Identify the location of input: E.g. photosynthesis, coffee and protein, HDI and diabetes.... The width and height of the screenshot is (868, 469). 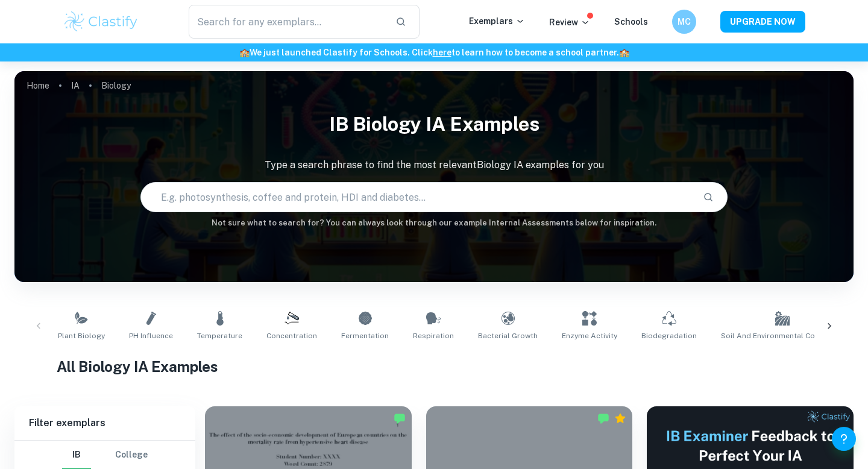
(417, 197).